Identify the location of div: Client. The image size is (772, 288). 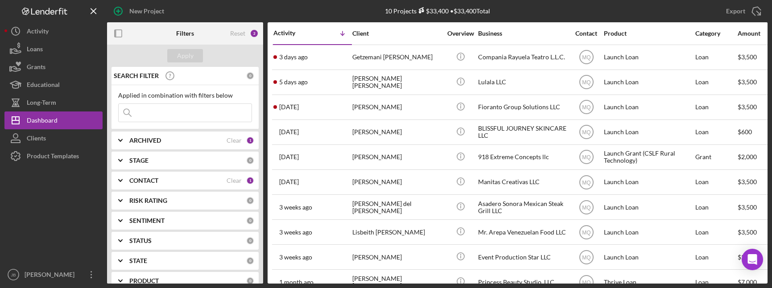
(397, 33).